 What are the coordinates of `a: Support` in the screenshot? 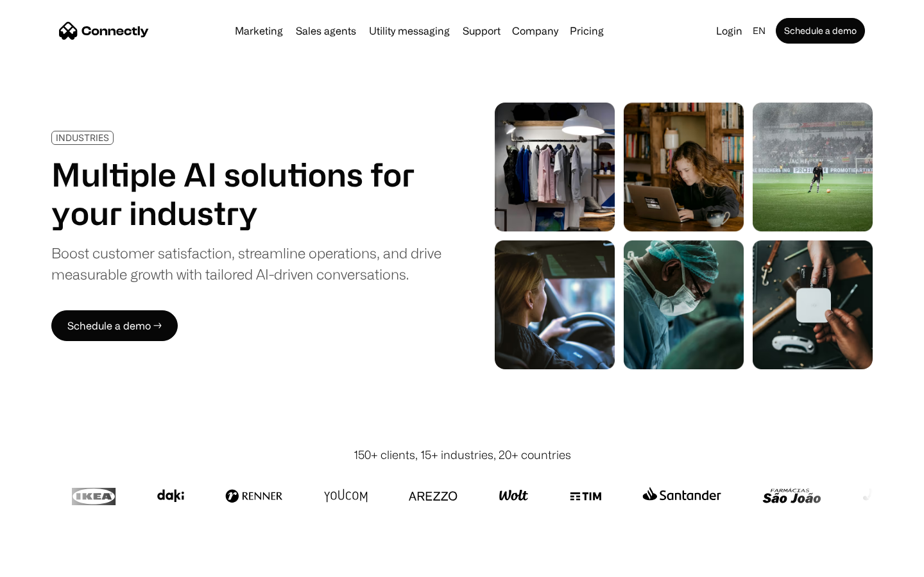 It's located at (481, 31).